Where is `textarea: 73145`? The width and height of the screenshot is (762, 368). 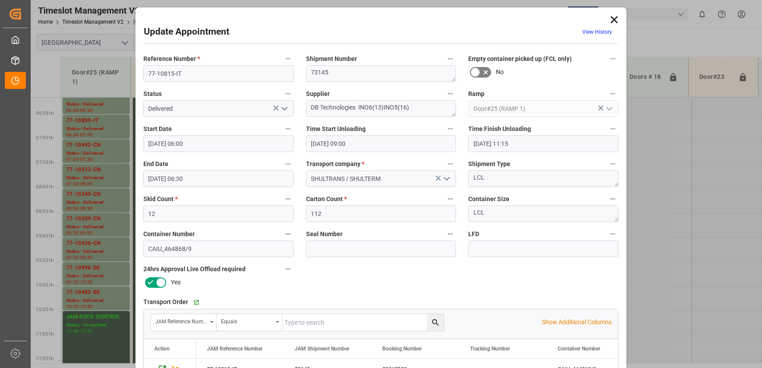
textarea: 73145 is located at coordinates (381, 74).